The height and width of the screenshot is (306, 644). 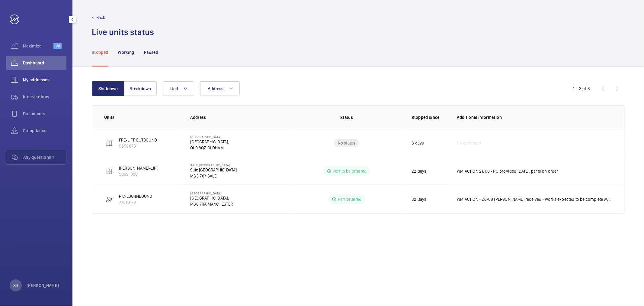 I want to click on p: 22 days, so click(x=419, y=171).